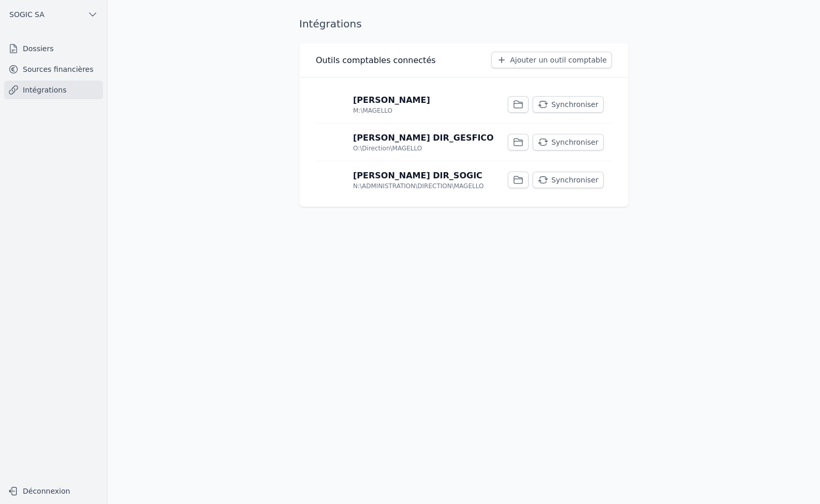  I want to click on button: Déconnexion, so click(53, 491).